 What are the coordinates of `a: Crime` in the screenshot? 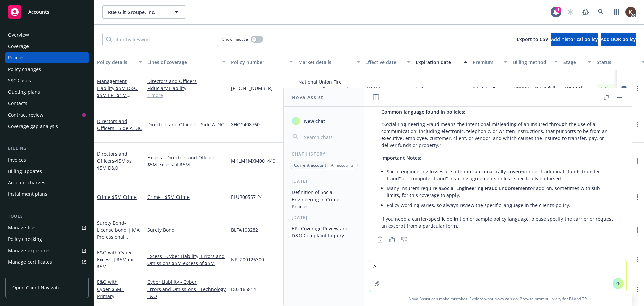 It's located at (117, 197).